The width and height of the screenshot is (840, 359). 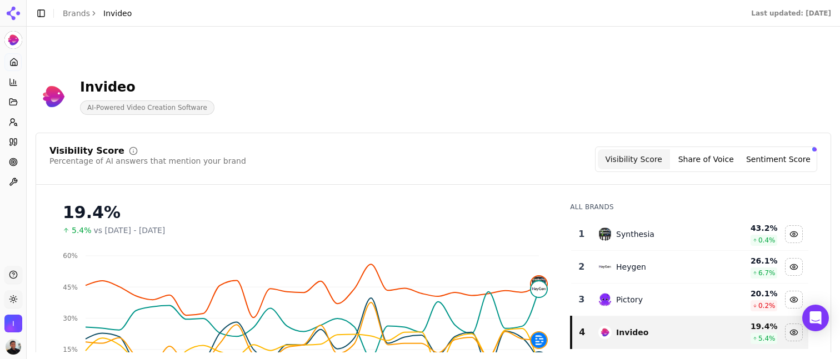 I want to click on div: Visibility Score, so click(x=87, y=151).